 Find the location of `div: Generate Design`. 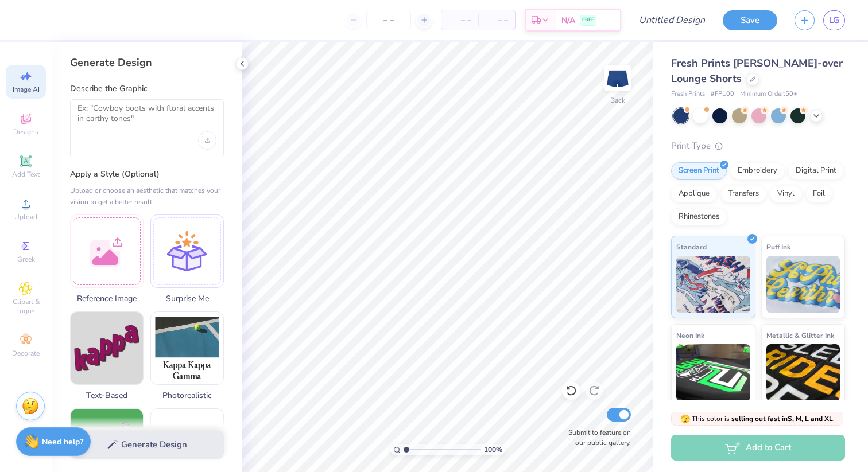

div: Generate Design is located at coordinates (147, 62).